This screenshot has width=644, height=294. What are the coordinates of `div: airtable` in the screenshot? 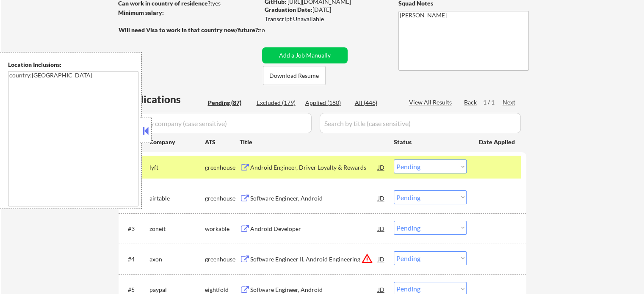 It's located at (177, 198).